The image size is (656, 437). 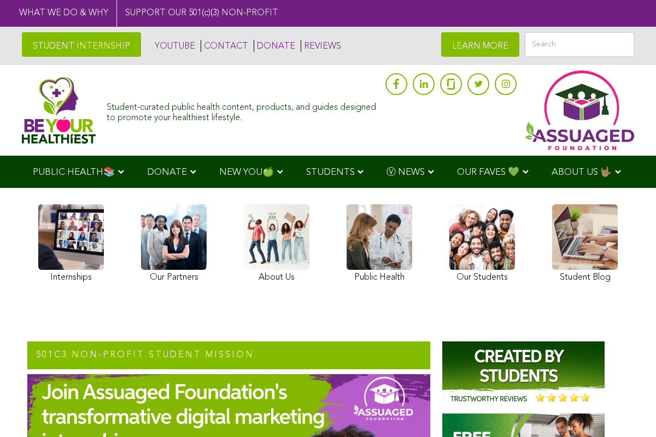 I want to click on div: Chat Widget, so click(x=629, y=411).